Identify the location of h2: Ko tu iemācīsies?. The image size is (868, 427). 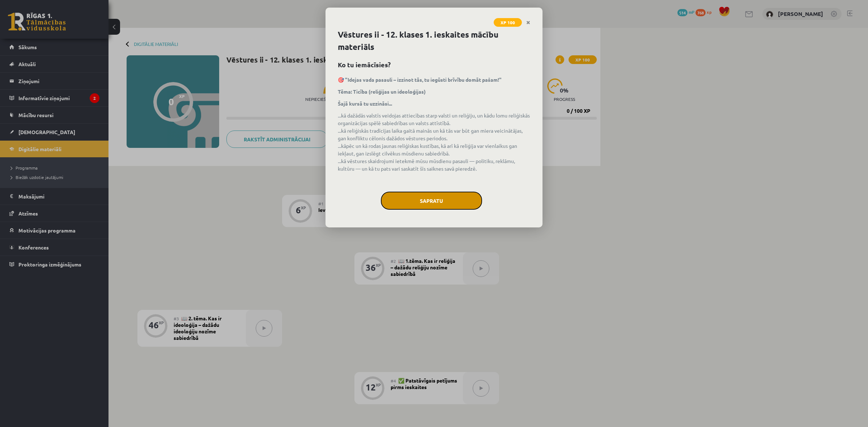
(434, 64).